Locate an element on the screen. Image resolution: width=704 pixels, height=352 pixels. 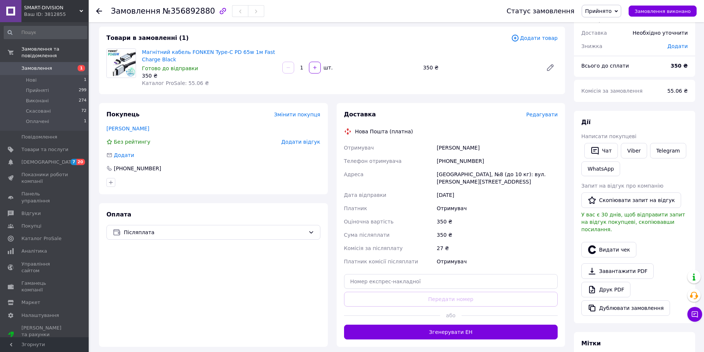
a: Завантажити PDF is located at coordinates (618, 271).